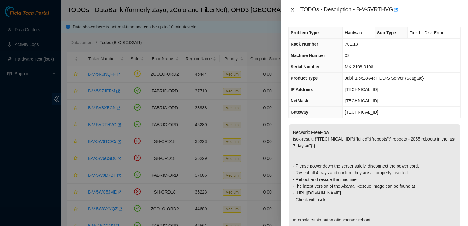 The image size is (468, 226). Describe the element at coordinates (386, 33) in the screenshot. I see `span: Sub Type` at that location.